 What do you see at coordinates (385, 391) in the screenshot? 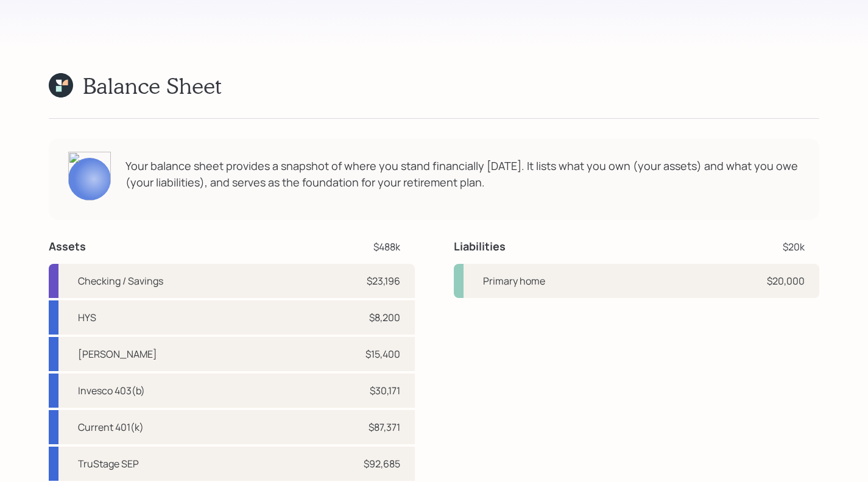
I see `div: $30,171` at bounding box center [385, 391].